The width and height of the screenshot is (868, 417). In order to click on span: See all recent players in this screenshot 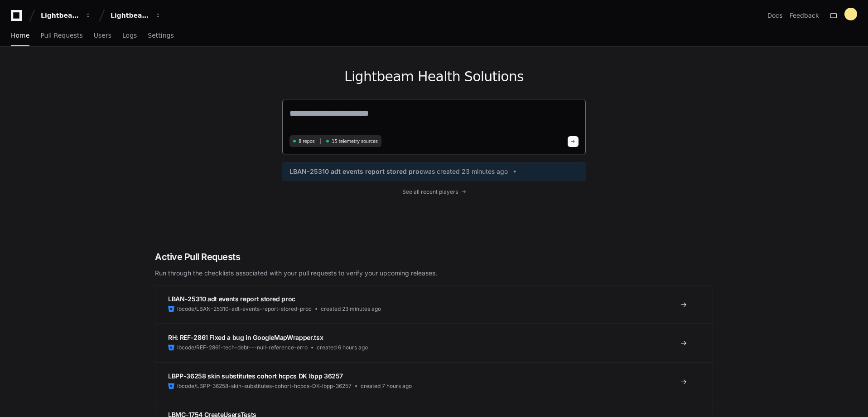, I will do `click(430, 192)`.